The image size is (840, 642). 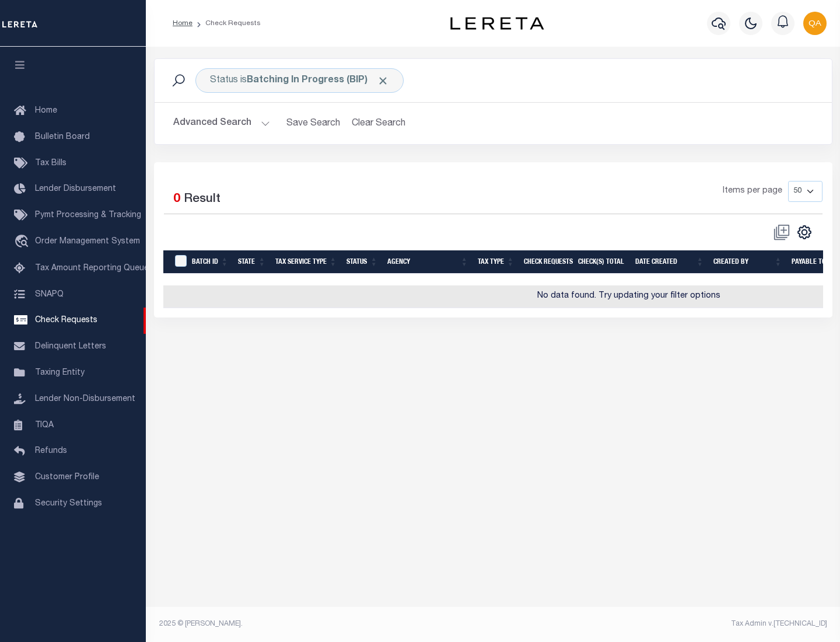 I want to click on span: SNAPQ, so click(x=49, y=294).